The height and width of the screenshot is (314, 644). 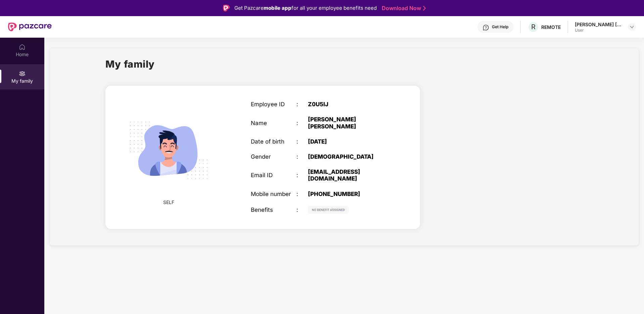 I want to click on div: Name, so click(x=274, y=123).